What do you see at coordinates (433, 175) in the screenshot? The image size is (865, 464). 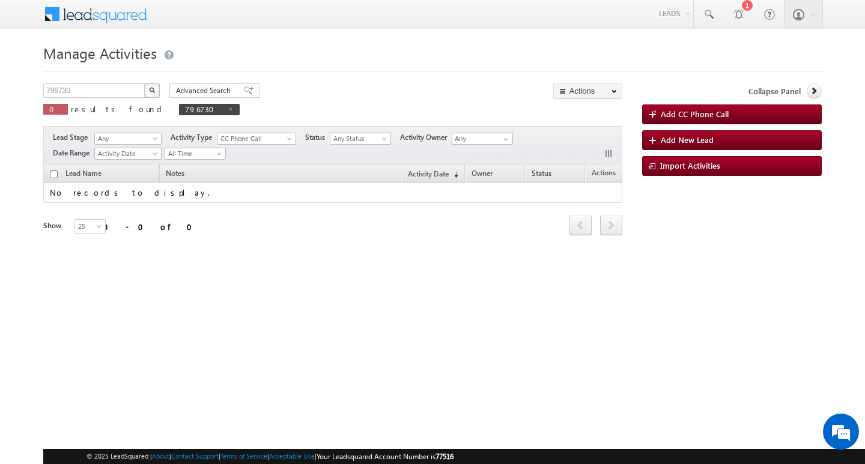 I see `a: Activity Date(sorted descending)` at bounding box center [433, 175].